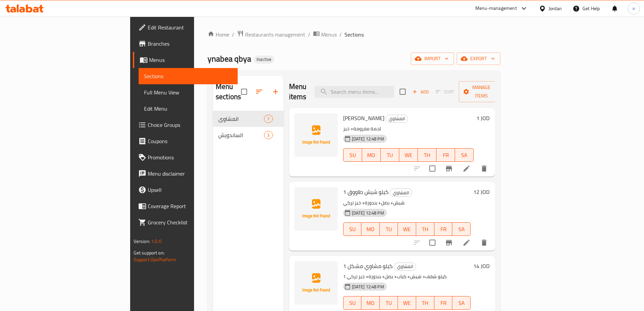 This screenshot has height=311, width=644. Describe the element at coordinates (188, 92) in the screenshot. I see `span: Full Menu View` at that location.